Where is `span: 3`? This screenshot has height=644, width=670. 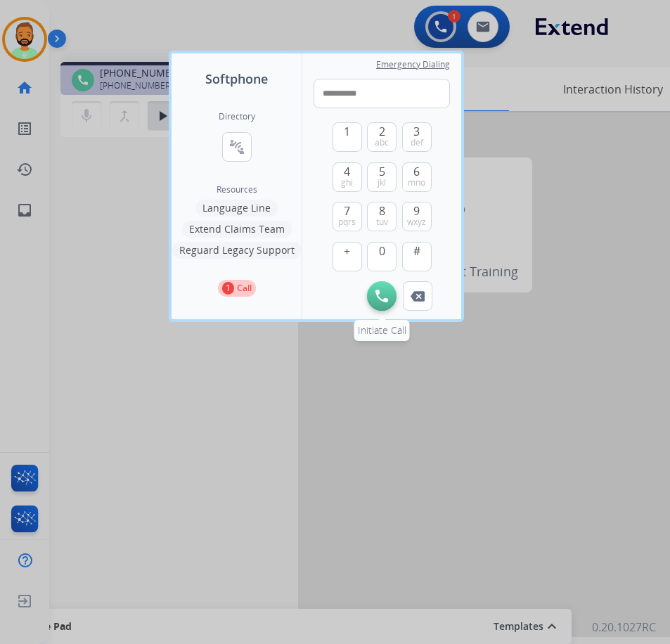 span: 3 is located at coordinates (416, 132).